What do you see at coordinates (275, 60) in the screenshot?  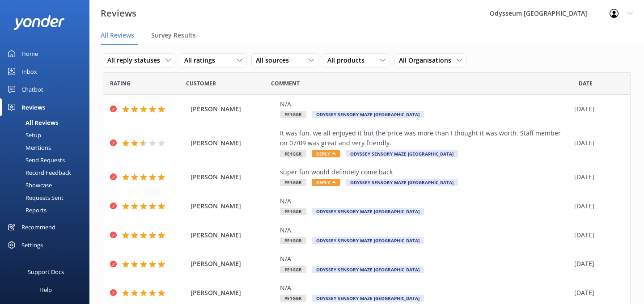 I see `span: All sources` at bounding box center [275, 60].